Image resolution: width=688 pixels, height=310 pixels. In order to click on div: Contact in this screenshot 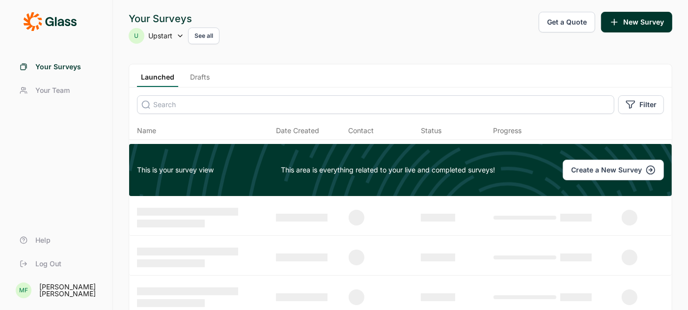, I will do `click(361, 131)`.